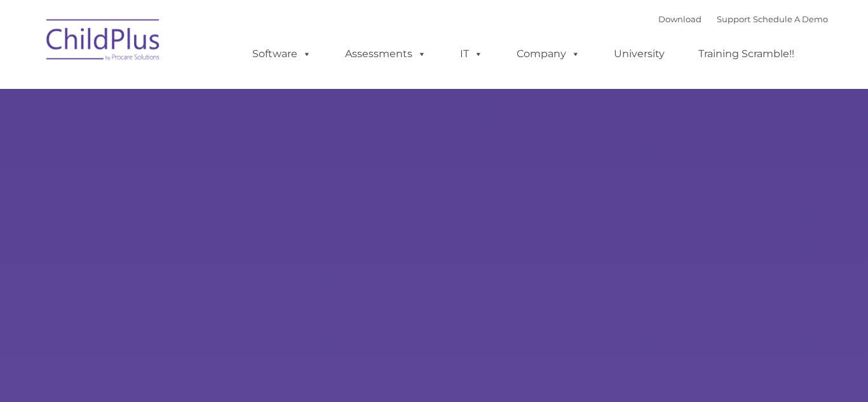 Image resolution: width=868 pixels, height=402 pixels. I want to click on a: Download, so click(680, 19).